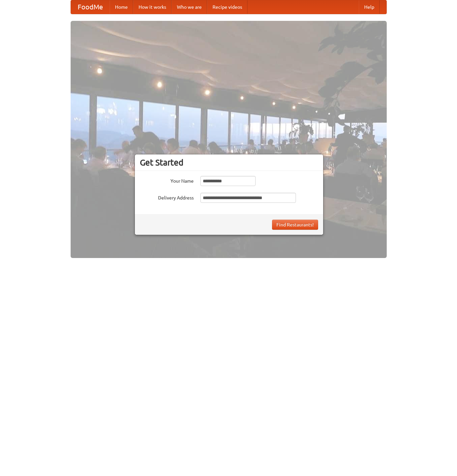 The image size is (457, 476). Describe the element at coordinates (295, 224) in the screenshot. I see `button: Find Restaurants!` at that location.